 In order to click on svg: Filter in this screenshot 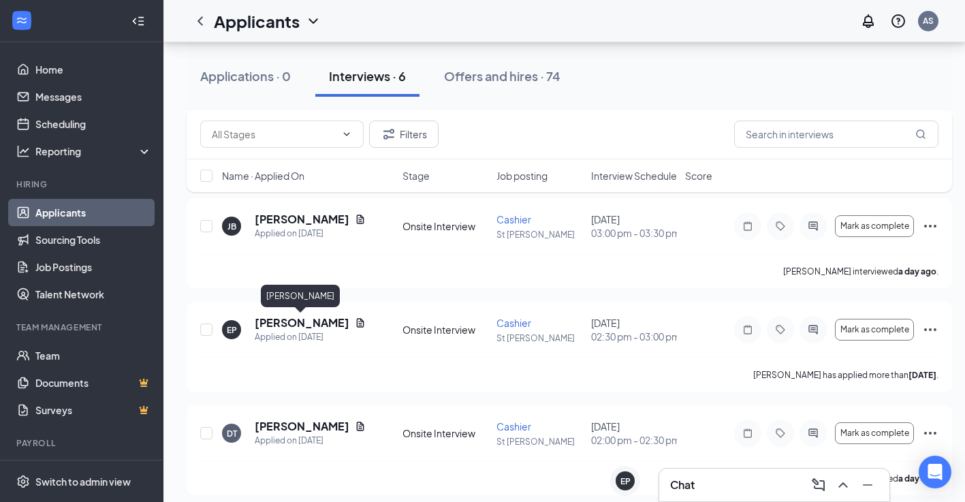, I will do `click(389, 134)`.